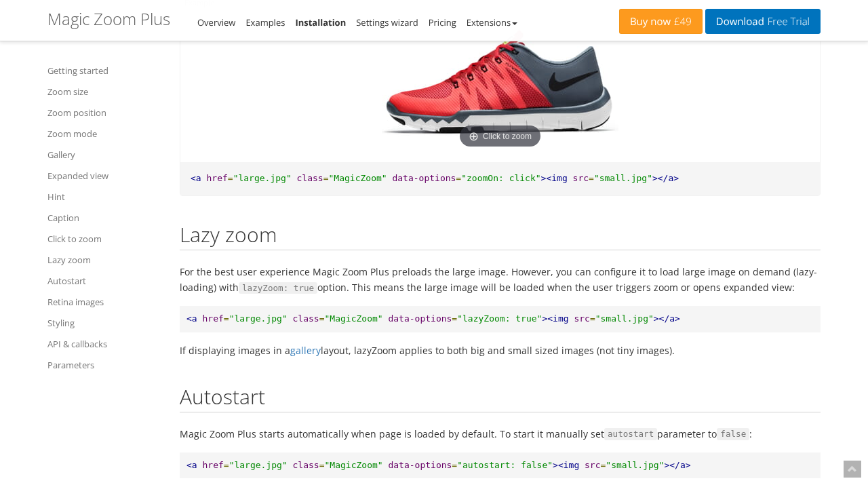 The height and width of the screenshot is (483, 868). I want to click on a: Caption, so click(105, 218).